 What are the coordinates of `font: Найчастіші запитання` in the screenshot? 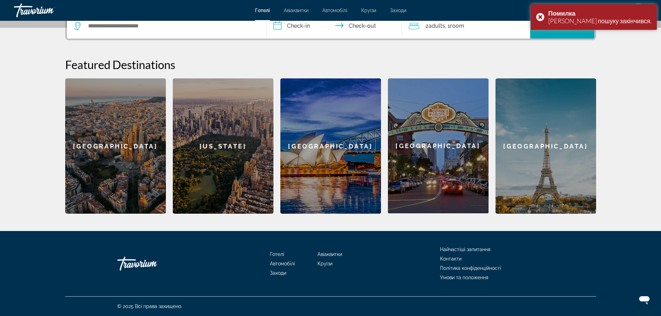 It's located at (465, 249).